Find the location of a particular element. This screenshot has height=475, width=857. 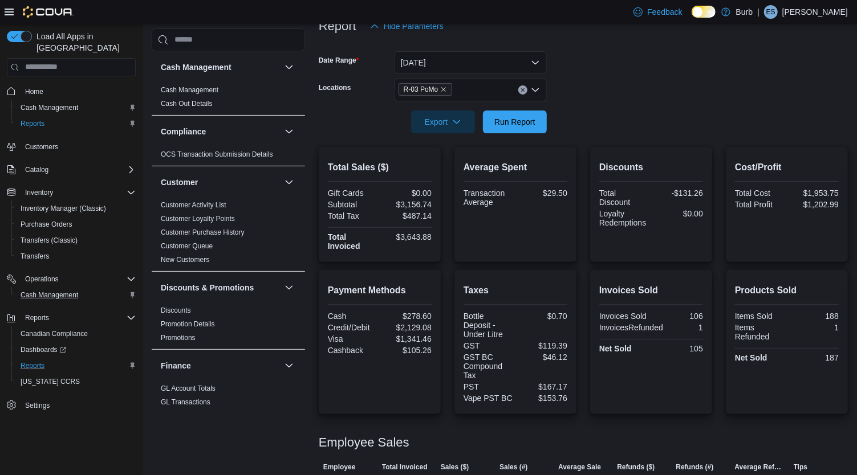

div: Compliance is located at coordinates (228, 157).